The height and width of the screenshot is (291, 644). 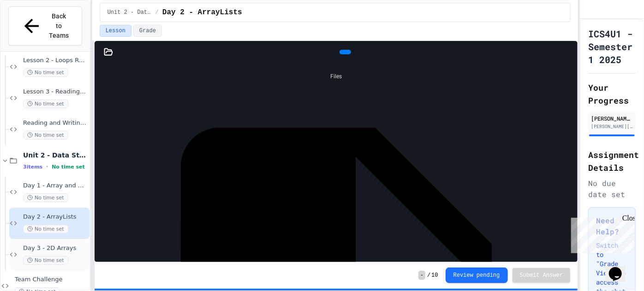 What do you see at coordinates (33, 167) in the screenshot?
I see `span: 3 items` at bounding box center [33, 167].